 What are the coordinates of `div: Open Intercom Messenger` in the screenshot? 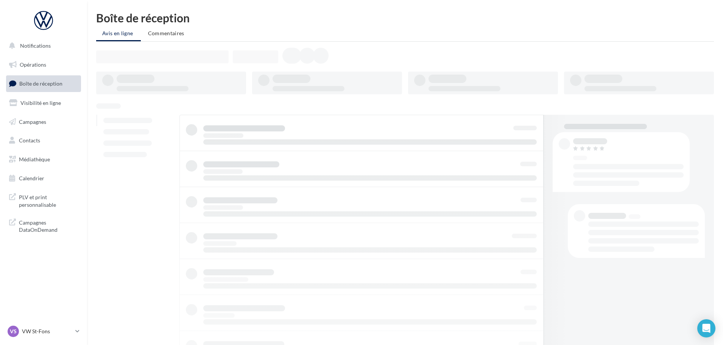 It's located at (707, 328).